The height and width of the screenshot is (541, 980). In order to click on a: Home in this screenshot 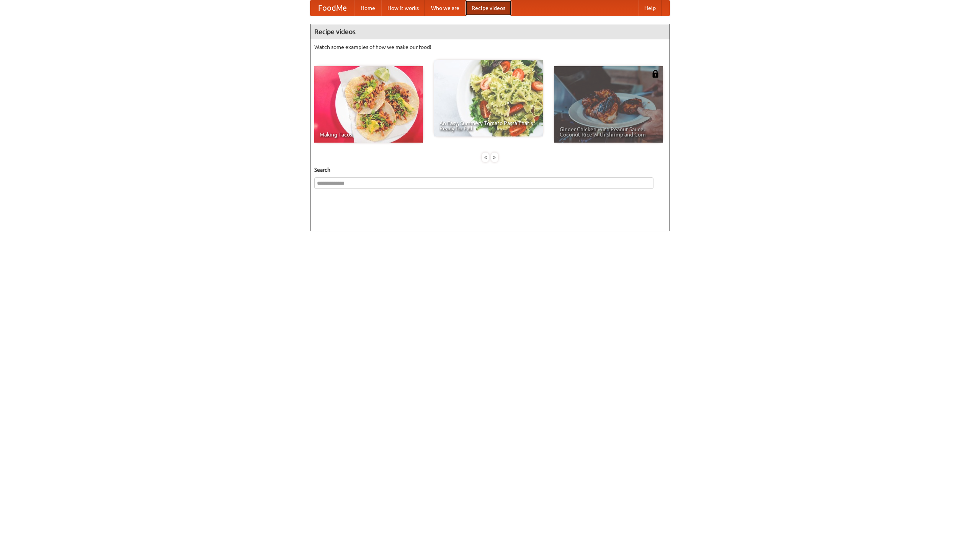, I will do `click(368, 8)`.